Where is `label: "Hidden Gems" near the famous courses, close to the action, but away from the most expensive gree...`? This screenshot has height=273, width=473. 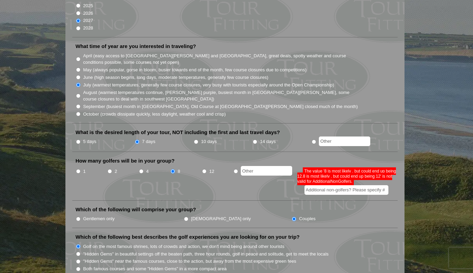
label: "Hidden Gems" near the famous courses, close to the action, but away from the most expensive gree... is located at coordinates (190, 261).